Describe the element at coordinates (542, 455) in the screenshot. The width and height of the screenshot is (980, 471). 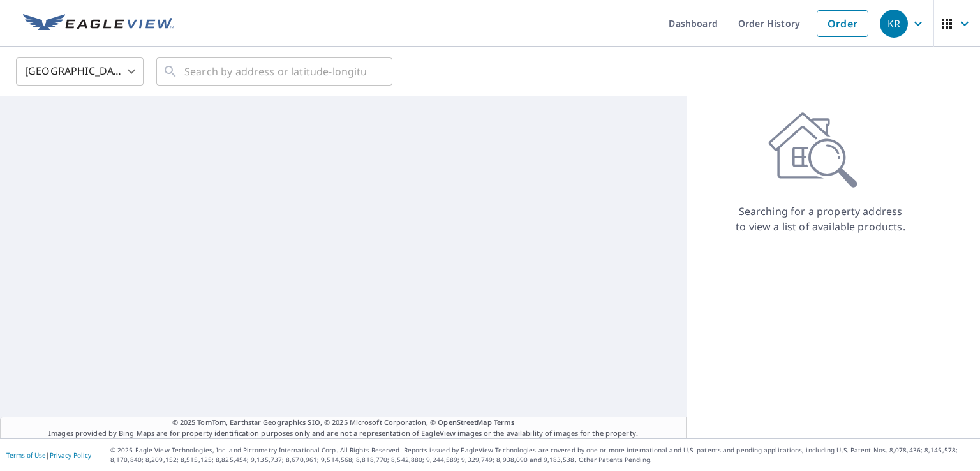
I see `p: © 2025 Eagle View Technologies, Inc. and Pictometry International Corp. All Rights Reserved. Repo...` at that location.